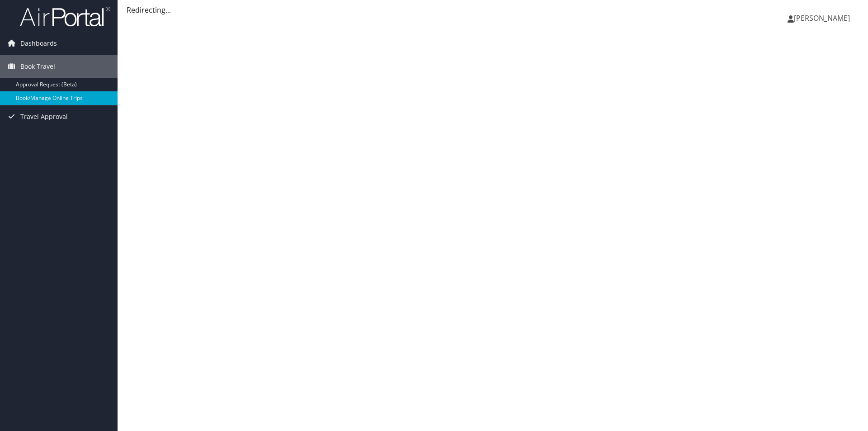 The image size is (868, 431). What do you see at coordinates (37, 66) in the screenshot?
I see `span: Book Travel` at bounding box center [37, 66].